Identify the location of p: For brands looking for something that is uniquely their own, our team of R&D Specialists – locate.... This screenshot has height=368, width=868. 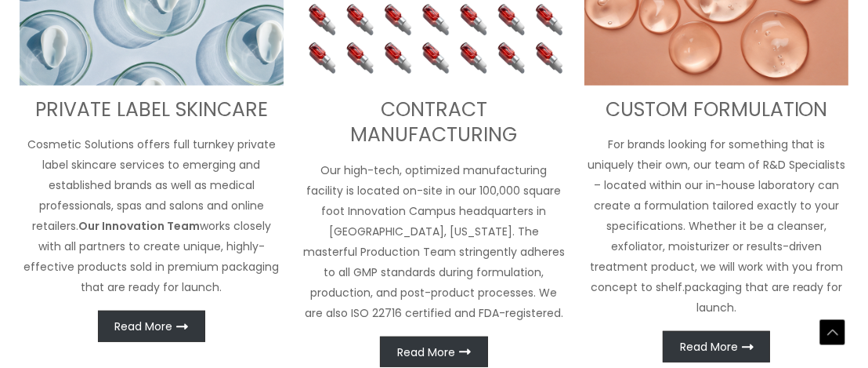
(716, 226).